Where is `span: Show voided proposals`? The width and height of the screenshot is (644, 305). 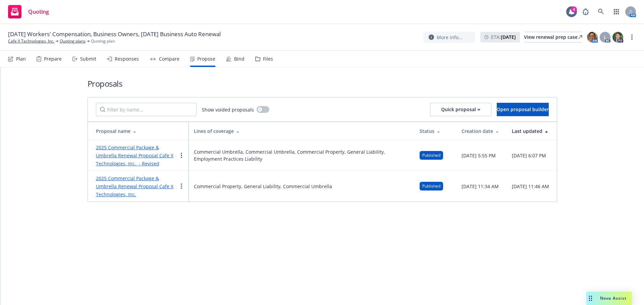 span: Show voided proposals is located at coordinates (228, 109).